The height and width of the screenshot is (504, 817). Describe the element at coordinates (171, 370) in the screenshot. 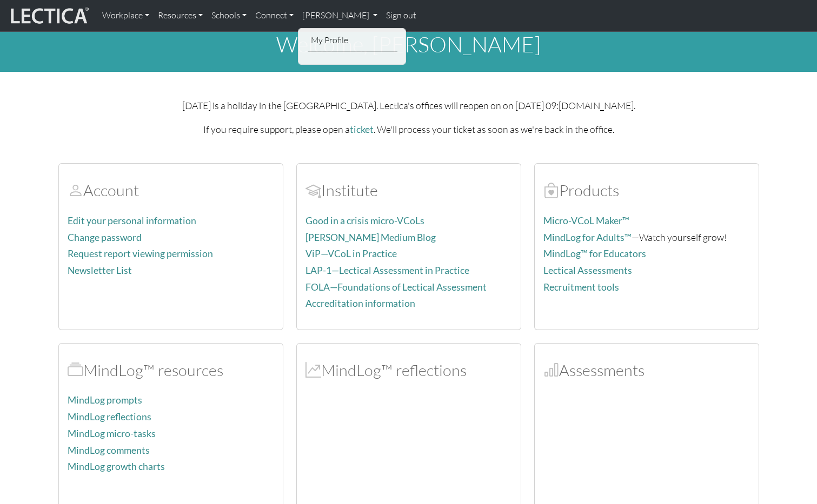

I see `h2: MindLog™ resources` at that location.